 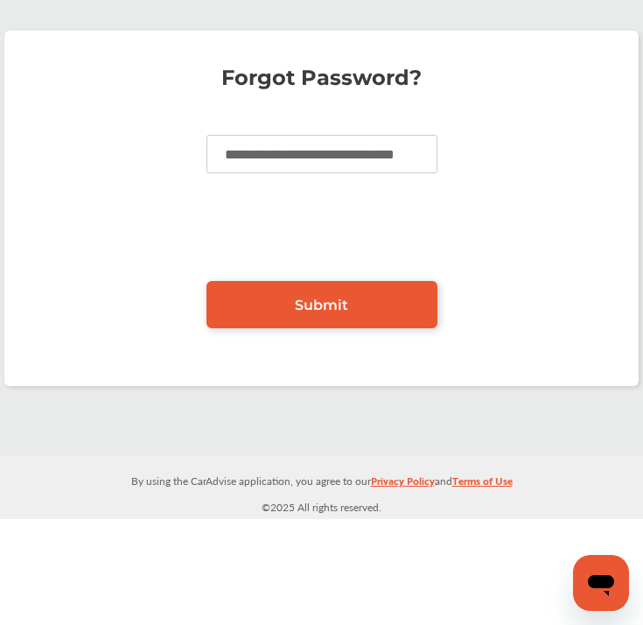 What do you see at coordinates (322, 304) in the screenshot?
I see `a: Submit` at bounding box center [322, 304].